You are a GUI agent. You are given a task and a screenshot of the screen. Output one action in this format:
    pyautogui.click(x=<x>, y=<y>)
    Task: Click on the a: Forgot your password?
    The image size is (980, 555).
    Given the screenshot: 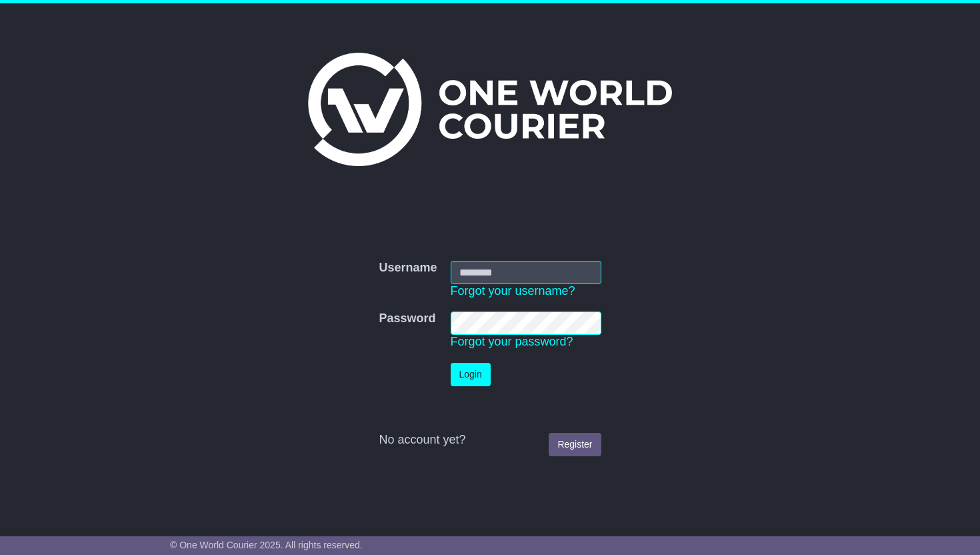 What is the action you would take?
    pyautogui.click(x=512, y=341)
    